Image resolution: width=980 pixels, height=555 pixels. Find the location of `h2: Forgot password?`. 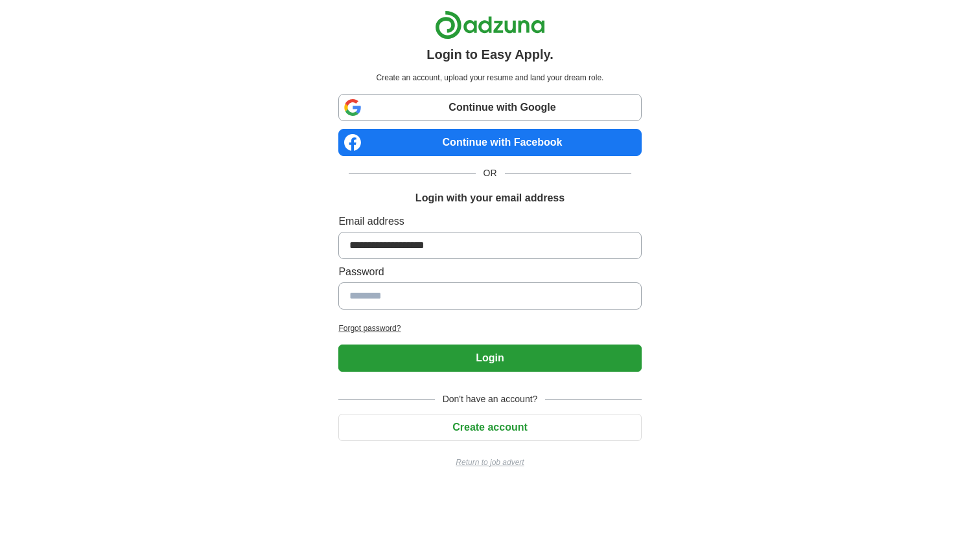

h2: Forgot password? is located at coordinates (490, 328).